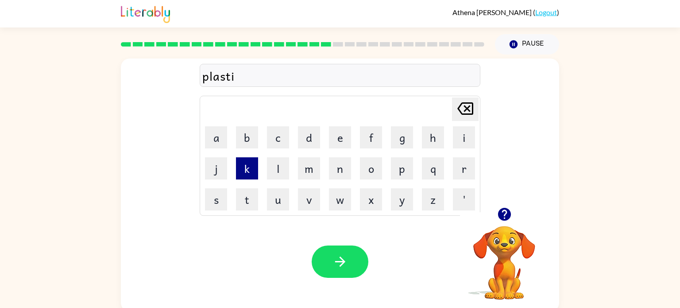 The height and width of the screenshot is (308, 680). What do you see at coordinates (402, 168) in the screenshot?
I see `button: p` at bounding box center [402, 168].